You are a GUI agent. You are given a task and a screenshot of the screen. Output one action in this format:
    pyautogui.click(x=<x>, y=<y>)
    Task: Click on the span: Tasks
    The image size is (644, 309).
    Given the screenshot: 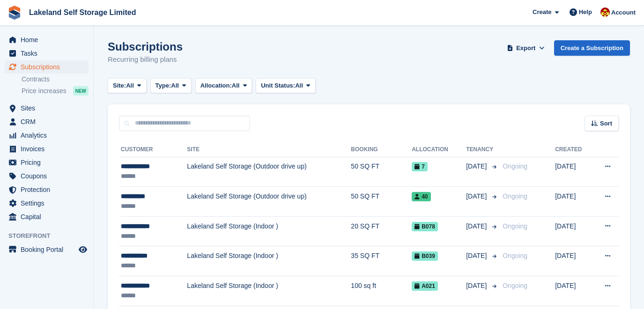 What is the action you would take?
    pyautogui.click(x=49, y=53)
    